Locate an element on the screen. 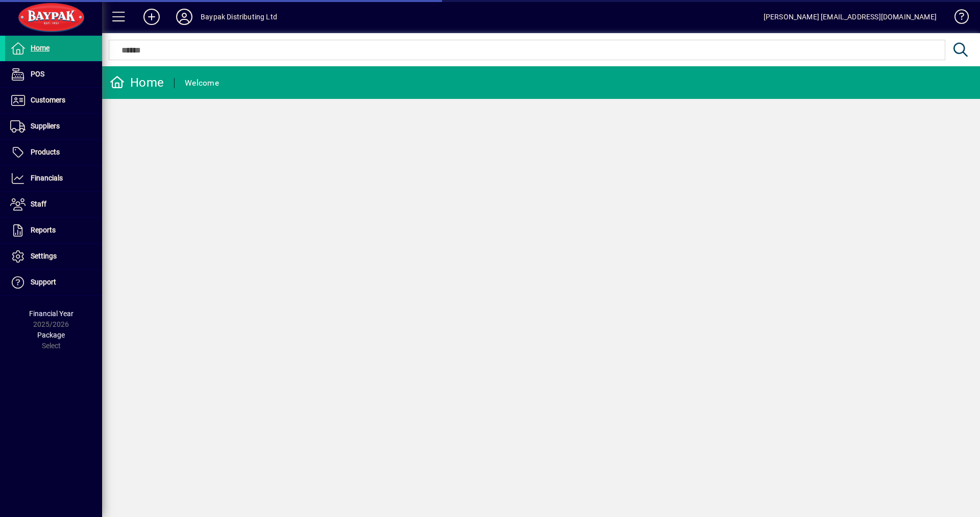 This screenshot has height=517, width=980. span: Home is located at coordinates (40, 48).